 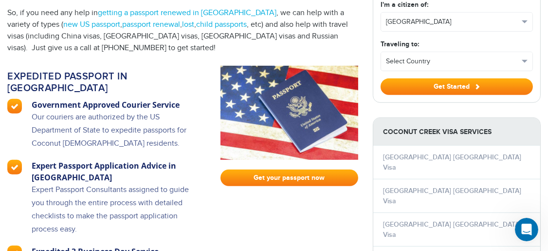 What do you see at coordinates (457, 61) in the screenshot?
I see `button: Select Country` at bounding box center [457, 61].